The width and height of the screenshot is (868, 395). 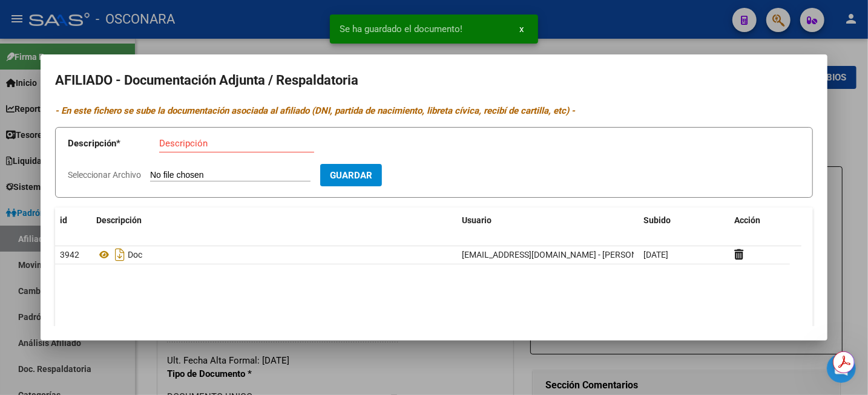 What do you see at coordinates (135, 254) in the screenshot?
I see `span: Doc` at bounding box center [135, 254].